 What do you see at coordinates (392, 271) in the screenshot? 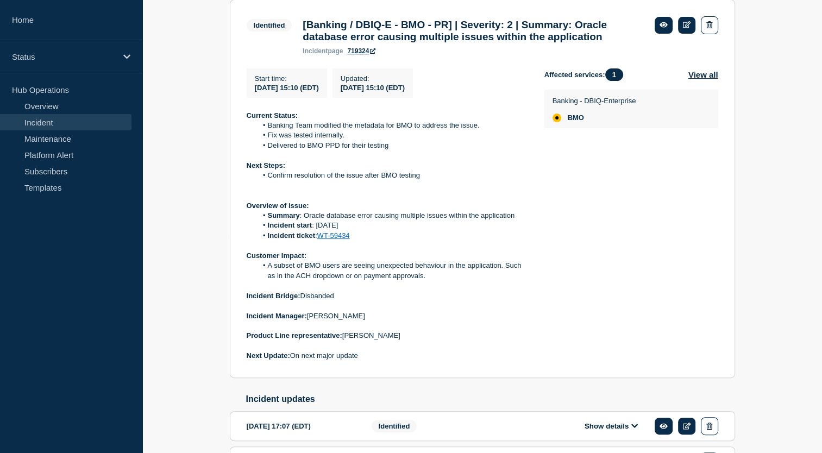
I see `li: A subset of BMO users are seeing unexpected behaviour in the application. Such as in the ACH drop...` at bounding box center [392, 271].